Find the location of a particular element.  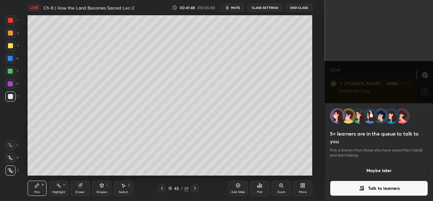

div: 43 is located at coordinates (177, 188).